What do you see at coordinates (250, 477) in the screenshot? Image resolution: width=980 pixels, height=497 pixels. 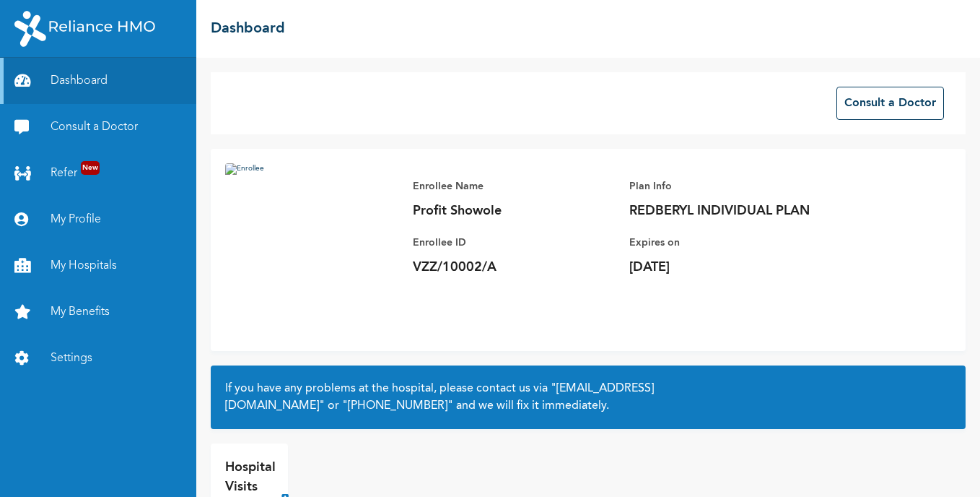 I see `p: Hospital Visits` at bounding box center [250, 477].